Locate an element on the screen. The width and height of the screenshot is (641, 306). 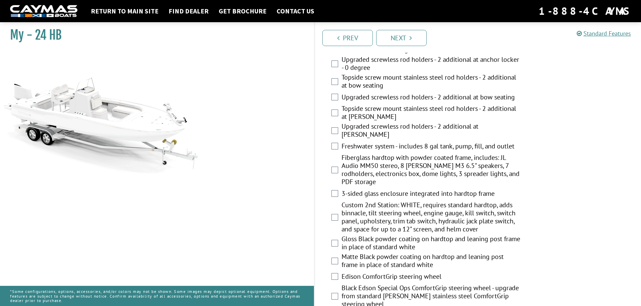
a: Return to main site is located at coordinates (124, 11).